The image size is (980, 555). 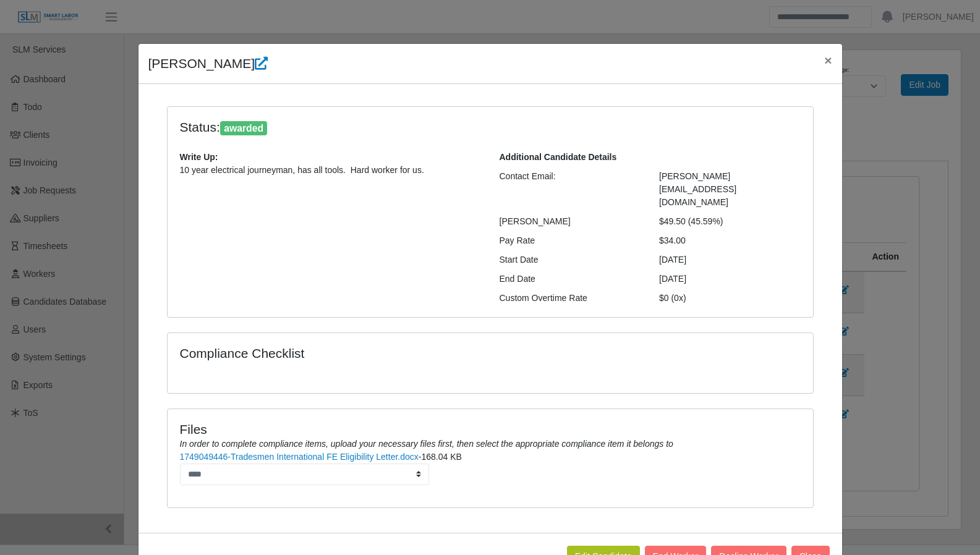 I want to click on span: $0 (0x), so click(x=672, y=298).